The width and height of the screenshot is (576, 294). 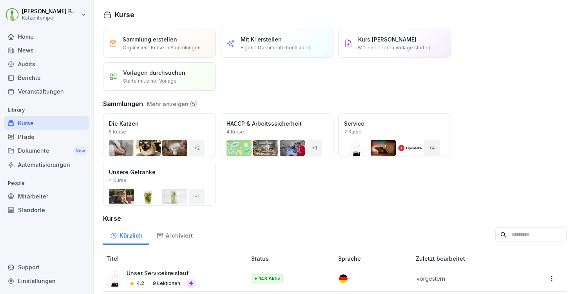 What do you see at coordinates (47, 50) in the screenshot?
I see `a: News` at bounding box center [47, 50].